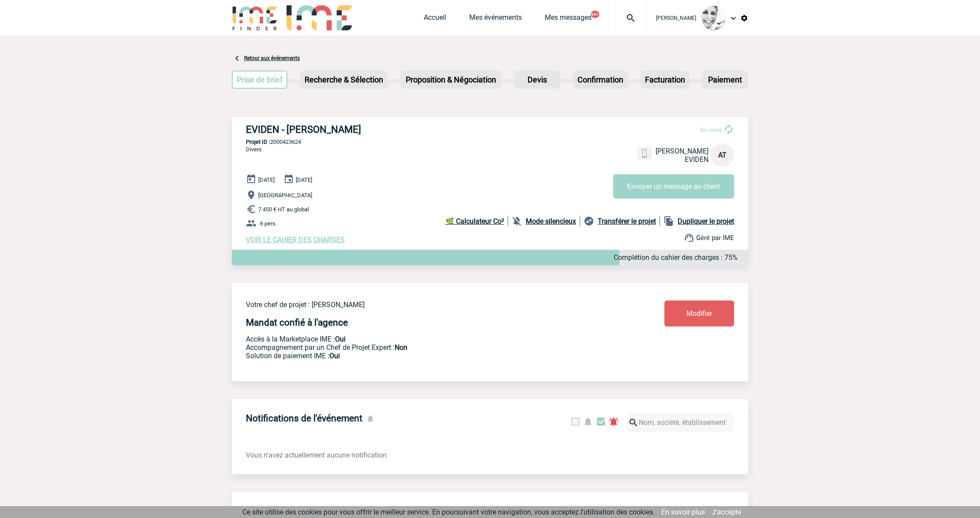 This screenshot has height=518, width=980. I want to click on span: En cours, so click(711, 130).